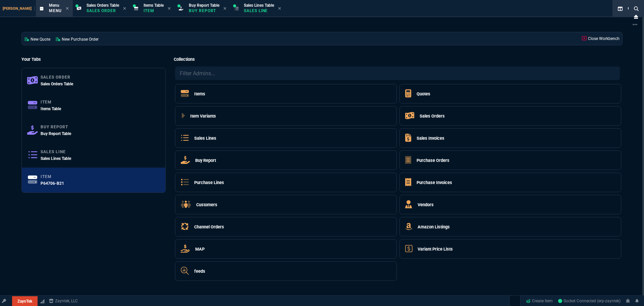 Image resolution: width=644 pixels, height=306 pixels. What do you see at coordinates (63, 301) in the screenshot?
I see `a: msbcCompanyName` at bounding box center [63, 301].